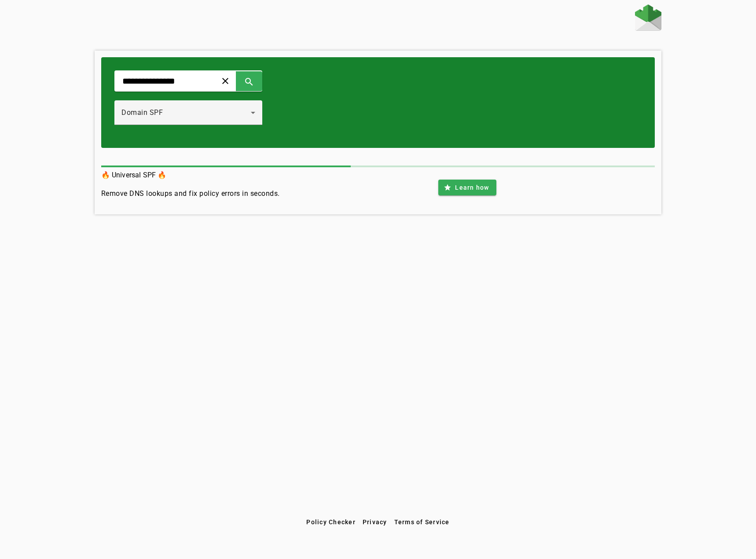 The width and height of the screenshot is (756, 559). Describe the element at coordinates (422, 522) in the screenshot. I see `button: Terms of Service` at that location.